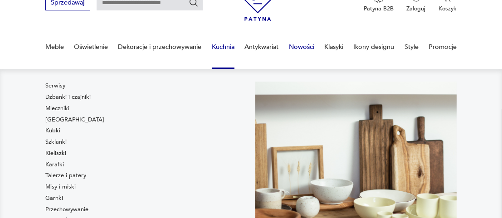  I want to click on a: Oświetlenie, so click(91, 47).